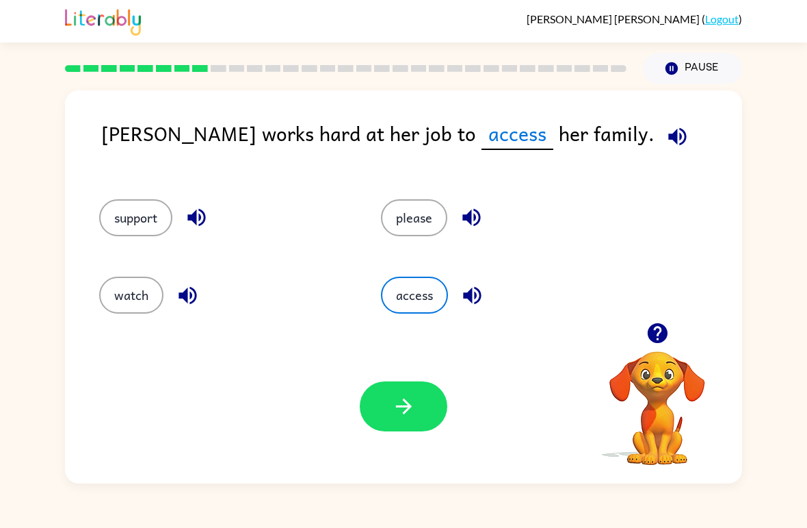  I want to click on button: access, so click(415, 295).